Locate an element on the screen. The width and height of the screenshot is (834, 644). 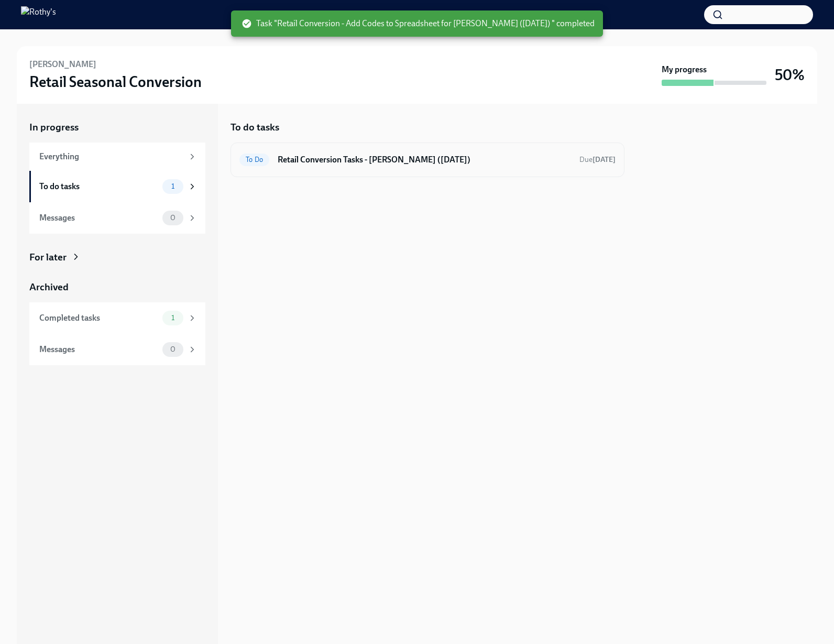
div: To do tasks is located at coordinates (99, 187).